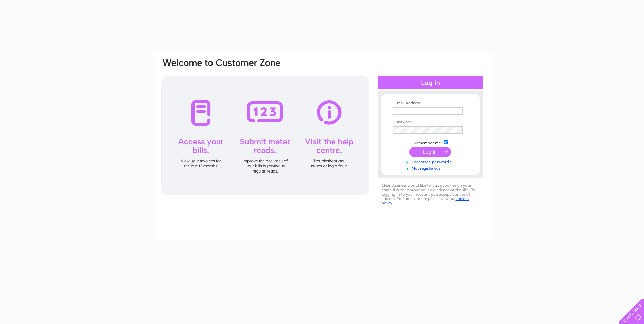 This screenshot has height=324, width=644. What do you see at coordinates (430, 103) in the screenshot?
I see `th: Email Address:` at bounding box center [430, 103].